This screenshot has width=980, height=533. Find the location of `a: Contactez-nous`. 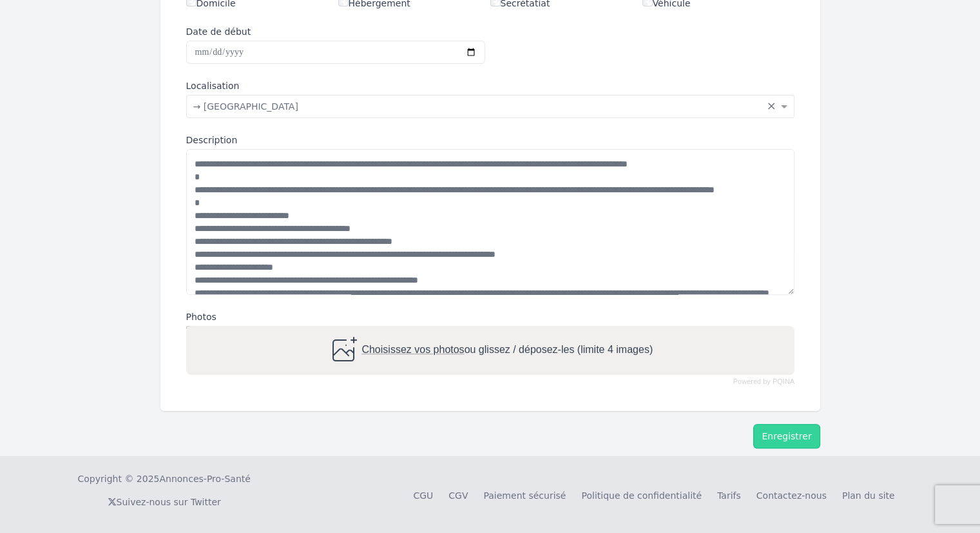

a: Contactez-nous is located at coordinates (792, 495).